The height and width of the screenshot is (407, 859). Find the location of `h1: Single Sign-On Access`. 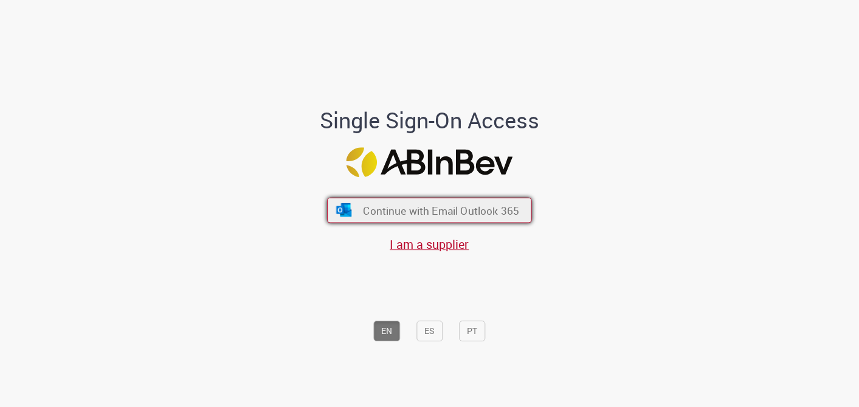

h1: Single Sign-On Access is located at coordinates (429, 121).